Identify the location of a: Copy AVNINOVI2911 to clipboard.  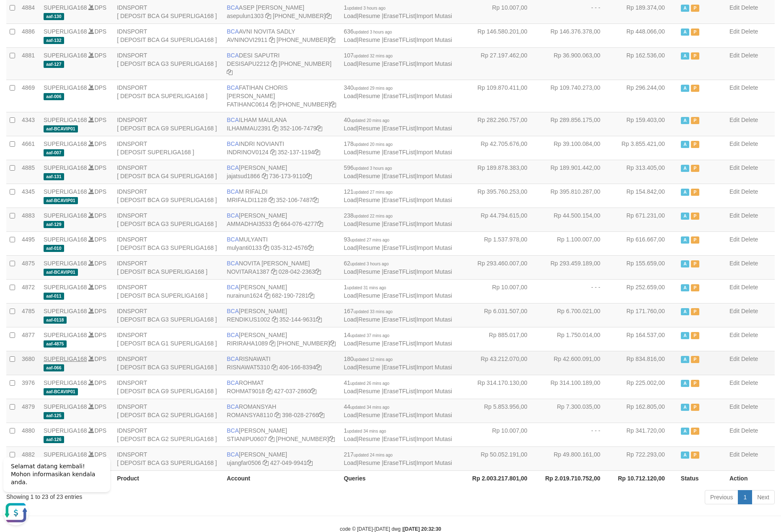
(272, 40).